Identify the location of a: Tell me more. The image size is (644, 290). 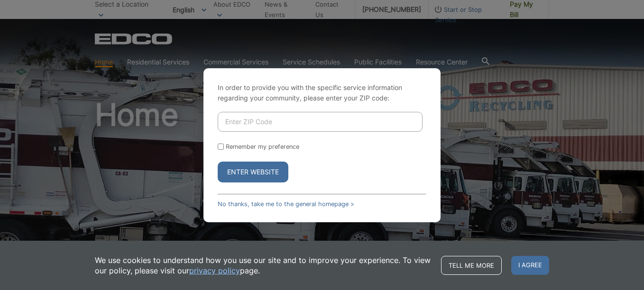
(471, 265).